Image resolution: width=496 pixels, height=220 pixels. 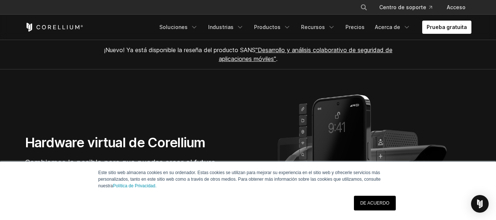 What do you see at coordinates (54, 27) in the screenshot?
I see `a: Inicio de Corellium` at bounding box center [54, 27].